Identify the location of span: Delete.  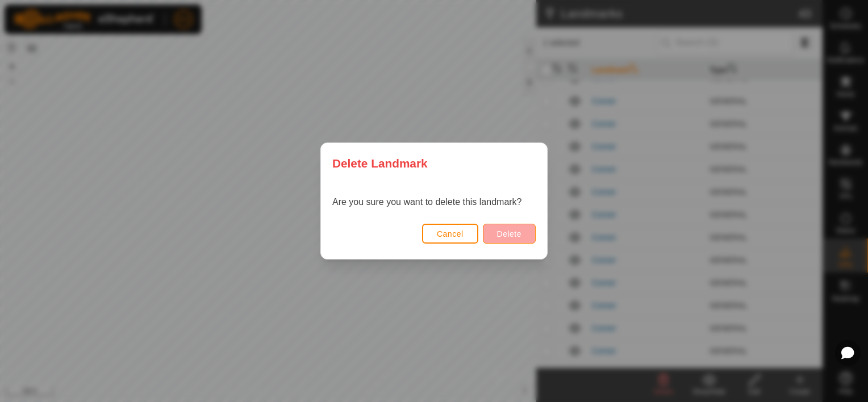
(509, 234).